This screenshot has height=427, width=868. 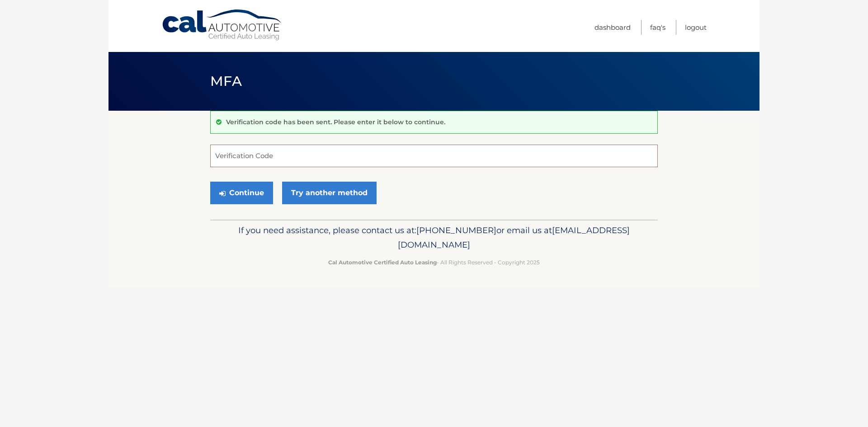 What do you see at coordinates (336, 122) in the screenshot?
I see `p: Verification code has been sent. Please enter it below to continue.` at bounding box center [336, 122].